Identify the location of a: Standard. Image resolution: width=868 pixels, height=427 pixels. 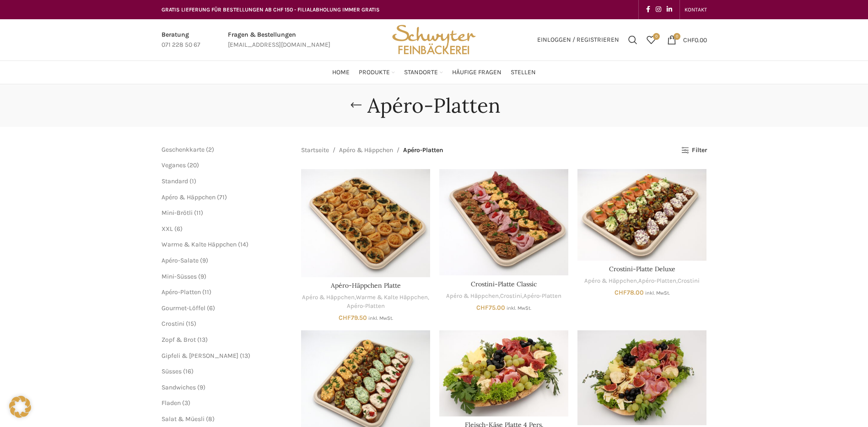
(175, 181).